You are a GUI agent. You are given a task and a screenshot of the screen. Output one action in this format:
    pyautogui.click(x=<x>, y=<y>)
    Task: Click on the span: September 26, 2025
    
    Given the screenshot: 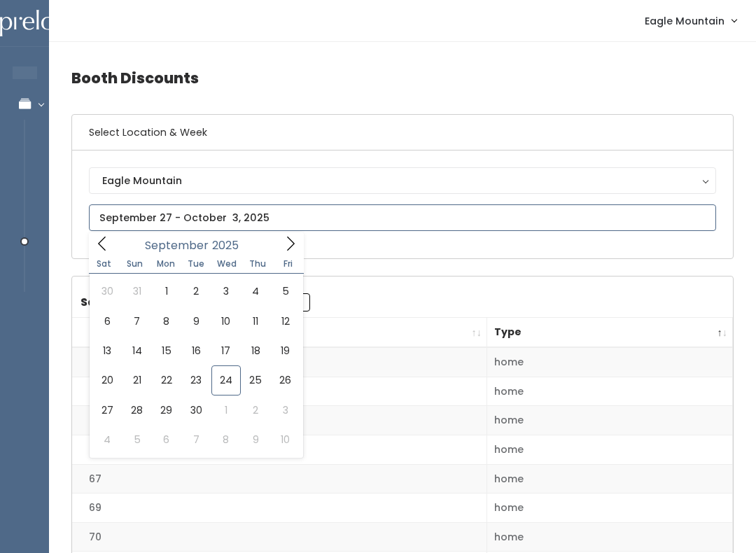 What is the action you would take?
    pyautogui.click(x=285, y=380)
    